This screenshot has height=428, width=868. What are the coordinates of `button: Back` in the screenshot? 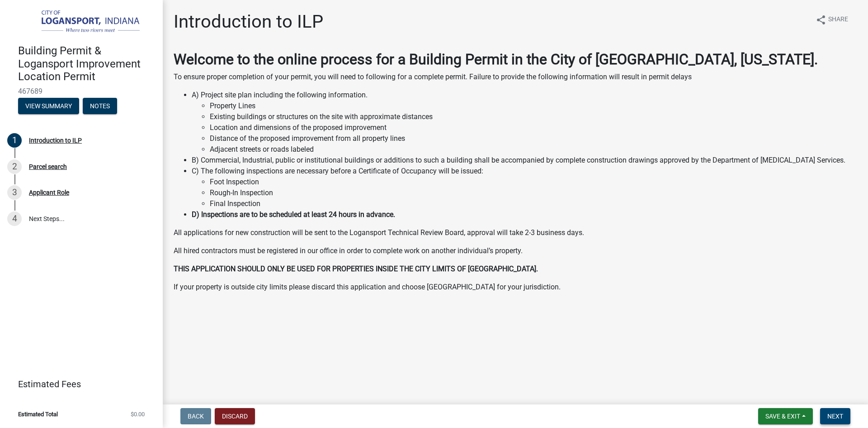 It's located at (196, 416).